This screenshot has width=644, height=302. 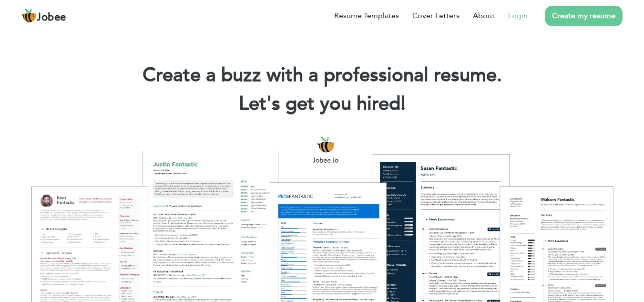 I want to click on a: Jobee, so click(x=44, y=16).